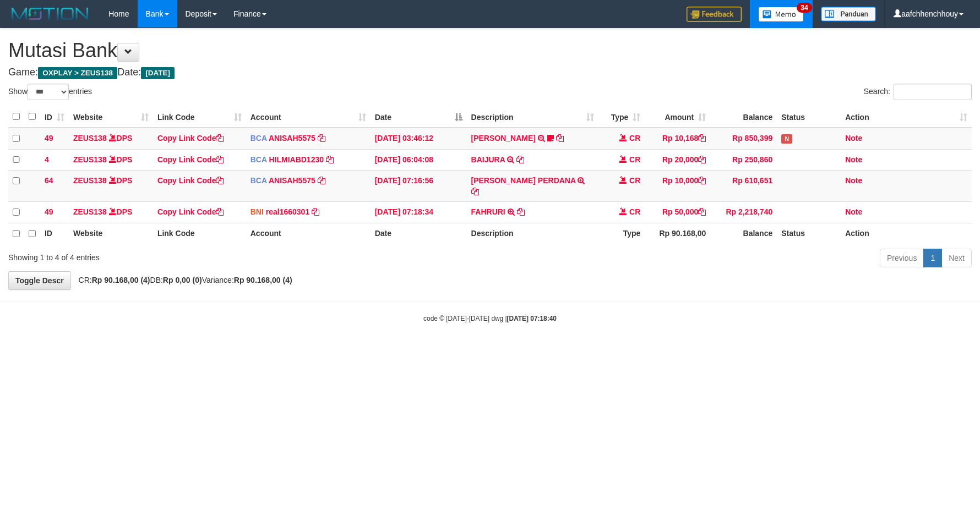  What do you see at coordinates (677, 213) in the screenshot?
I see `td: Rp 50,000` at bounding box center [677, 213].